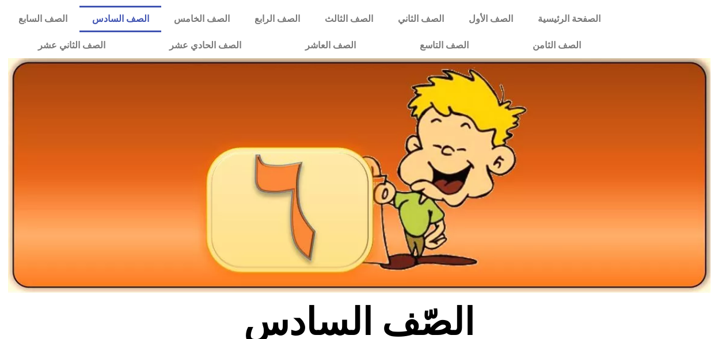 The image size is (718, 339). Describe the element at coordinates (445, 46) in the screenshot. I see `a: الصف التاسع` at that location.